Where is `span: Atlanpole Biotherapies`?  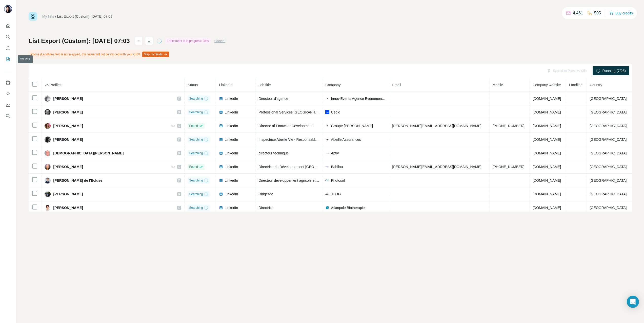 span: Atlanpole Biotherapies is located at coordinates (349, 208).